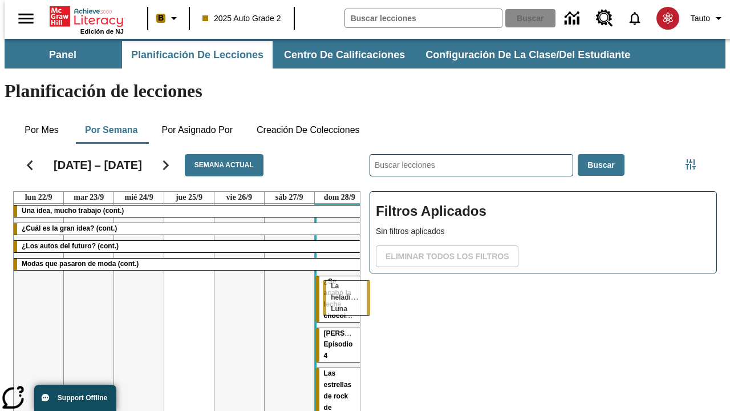  What do you see at coordinates (365, 91) in the screenshot?
I see `h1: Planificación de lecciones` at bounding box center [365, 91].